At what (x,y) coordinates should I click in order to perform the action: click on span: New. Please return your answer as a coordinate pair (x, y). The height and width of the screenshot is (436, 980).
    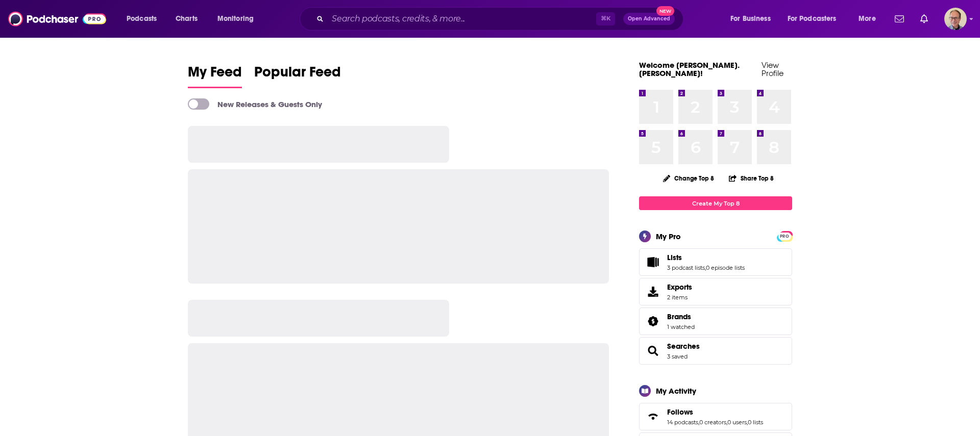
    Looking at the image, I should click on (666, 11).